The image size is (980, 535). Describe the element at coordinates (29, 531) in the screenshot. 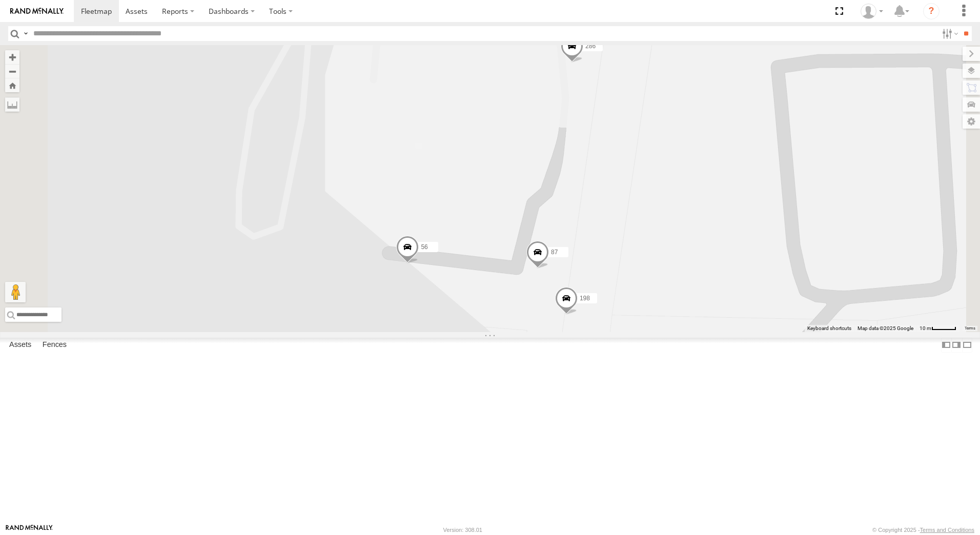

I see `a: Visit our Website` at that location.